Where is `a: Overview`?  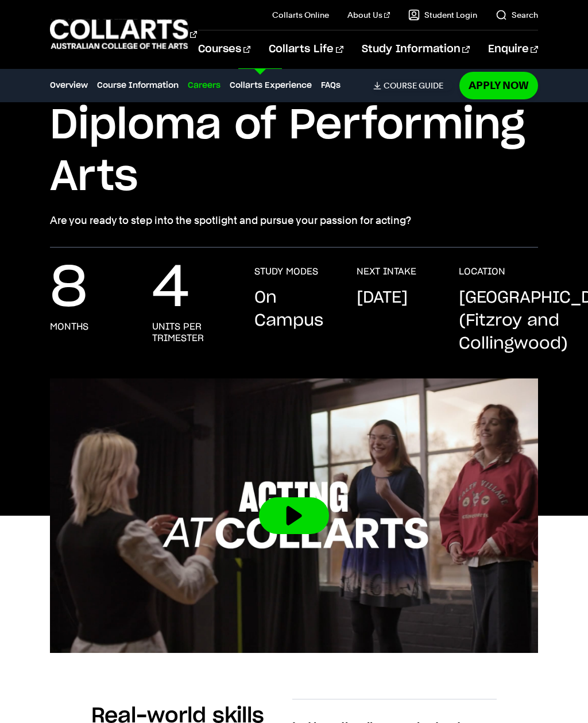 a: Overview is located at coordinates (69, 86).